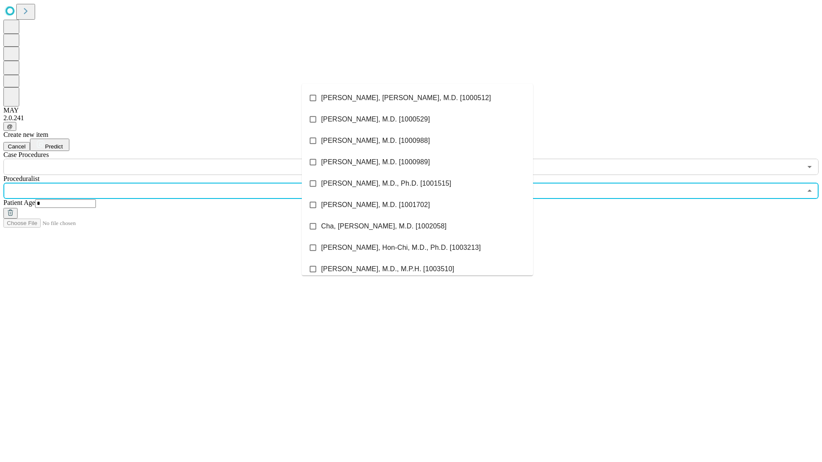 The height and width of the screenshot is (462, 822). What do you see at coordinates (17, 146) in the screenshot?
I see `span: Cancel` at bounding box center [17, 146].